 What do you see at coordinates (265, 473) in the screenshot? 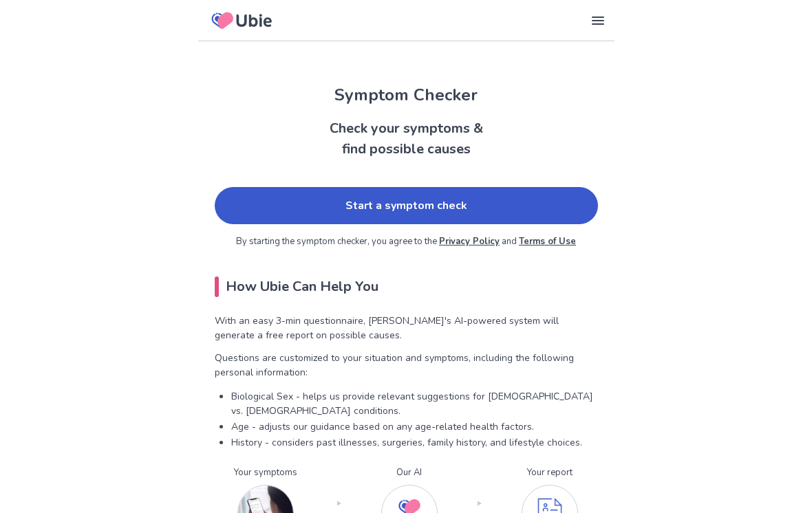
I see `p: Your symptoms` at bounding box center [265, 473].